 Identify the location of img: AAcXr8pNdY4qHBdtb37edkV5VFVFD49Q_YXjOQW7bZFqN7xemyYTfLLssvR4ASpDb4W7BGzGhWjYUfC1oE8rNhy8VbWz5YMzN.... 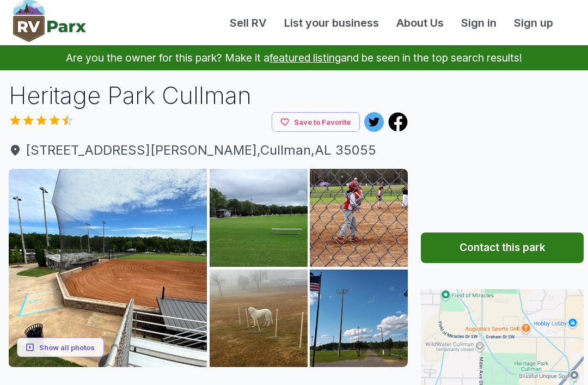
(259, 218).